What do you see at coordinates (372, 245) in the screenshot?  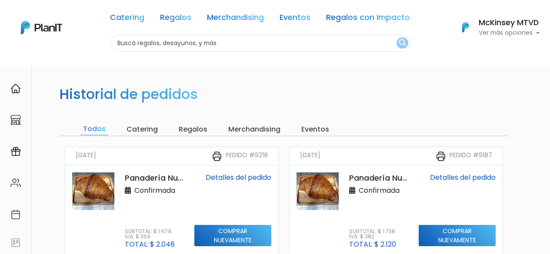 I see `p: Total: $ 2.120` at bounding box center [372, 245].